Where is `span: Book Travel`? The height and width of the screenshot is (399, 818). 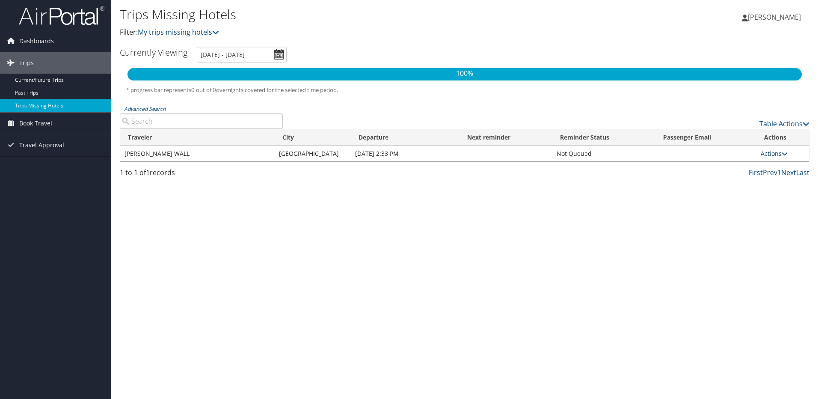 span: Book Travel is located at coordinates (36, 123).